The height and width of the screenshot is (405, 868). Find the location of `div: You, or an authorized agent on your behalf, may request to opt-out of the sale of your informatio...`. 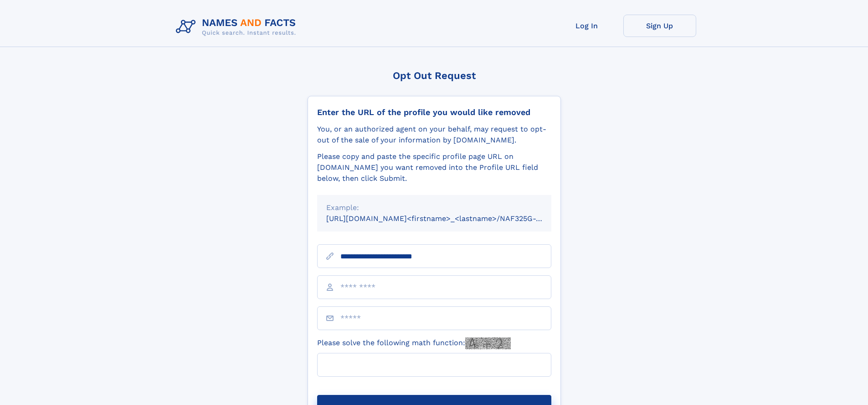

div: You, or an authorized agent on your behalf, may request to opt-out of the sale of your informatio... is located at coordinates (434, 134).